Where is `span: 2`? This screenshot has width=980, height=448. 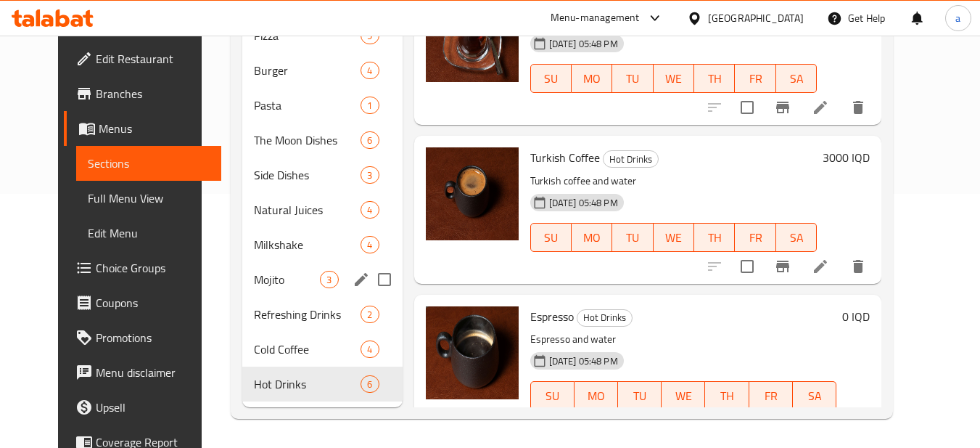 span: 2 is located at coordinates (369, 314).